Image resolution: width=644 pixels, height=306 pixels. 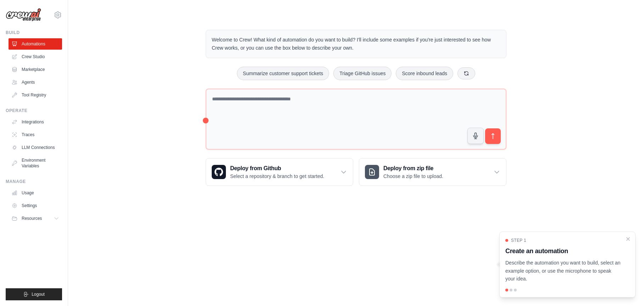 I want to click on button: Close walkthrough, so click(x=628, y=239).